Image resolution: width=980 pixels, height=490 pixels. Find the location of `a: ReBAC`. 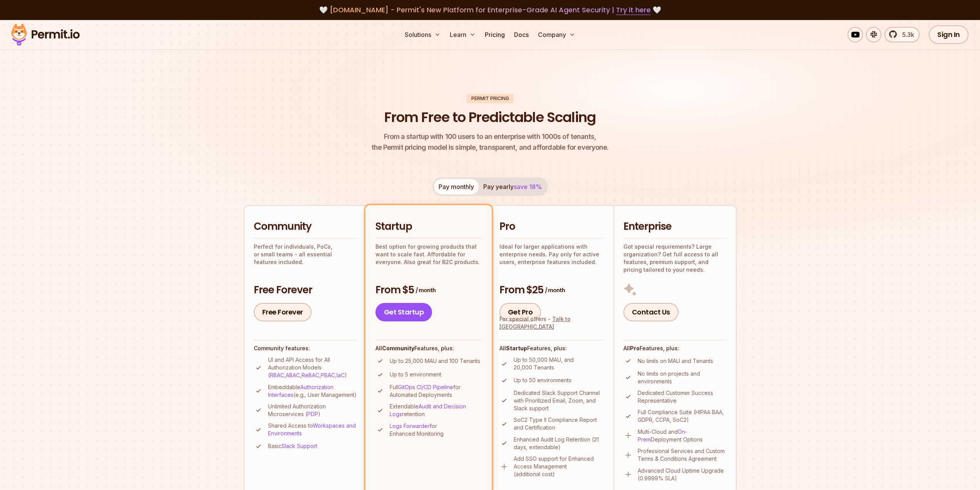

a: ReBAC is located at coordinates (310, 375).